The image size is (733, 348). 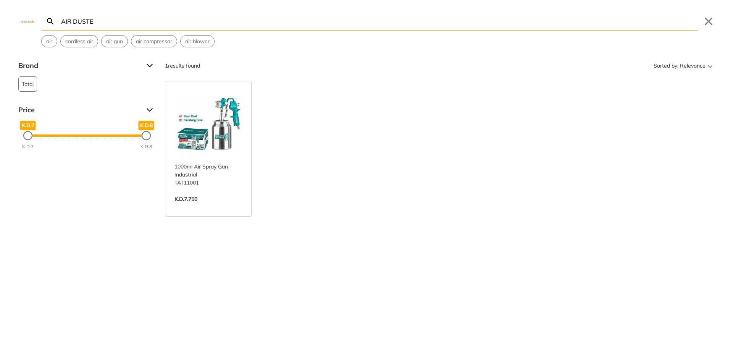 I want to click on span: air blower, so click(x=197, y=41).